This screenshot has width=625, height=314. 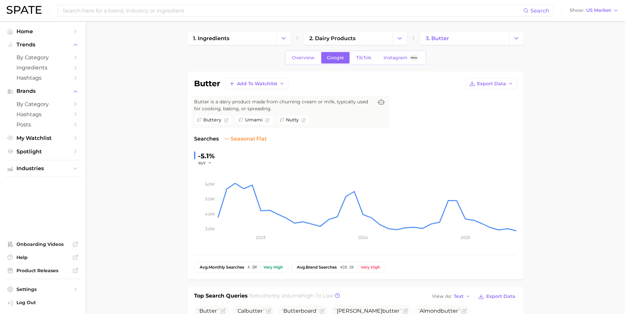 What do you see at coordinates (364, 58) in the screenshot?
I see `span: TikTok` at bounding box center [364, 58].